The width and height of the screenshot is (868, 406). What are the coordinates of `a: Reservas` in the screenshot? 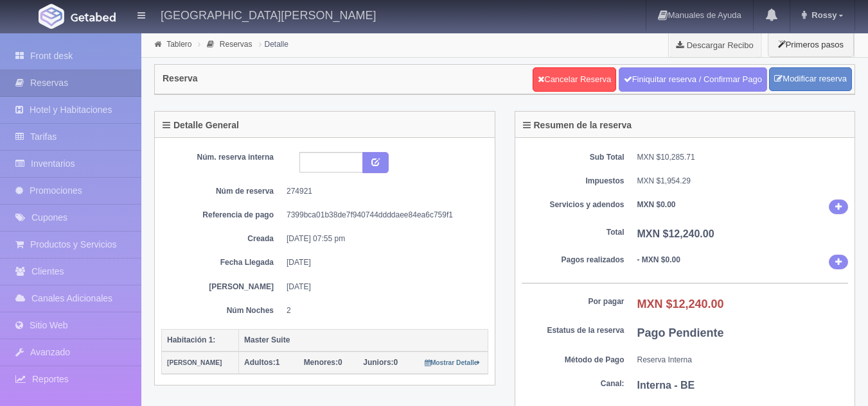 It's located at (236, 44).